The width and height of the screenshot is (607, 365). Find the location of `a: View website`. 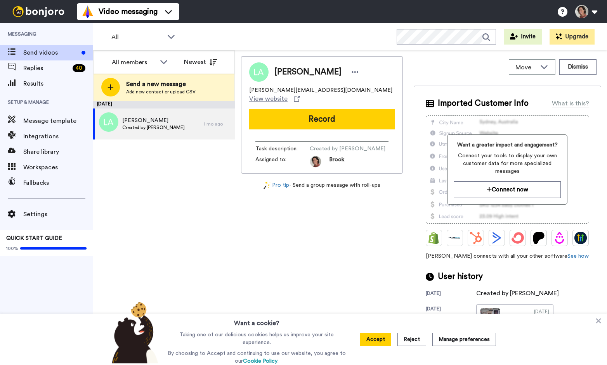

a: View website is located at coordinates (274, 99).